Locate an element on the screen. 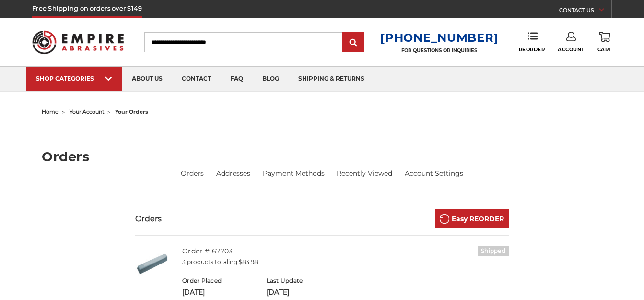  a: Cart is located at coordinates (605, 42).